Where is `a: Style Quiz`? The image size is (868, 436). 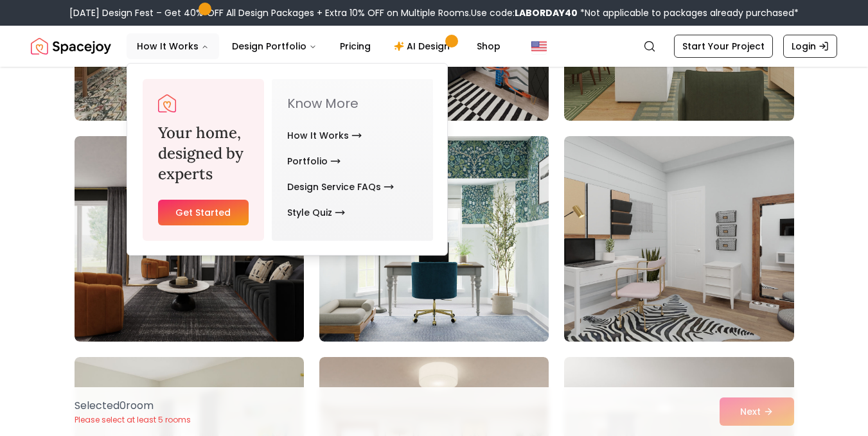
a: Style Quiz is located at coordinates (316, 213).